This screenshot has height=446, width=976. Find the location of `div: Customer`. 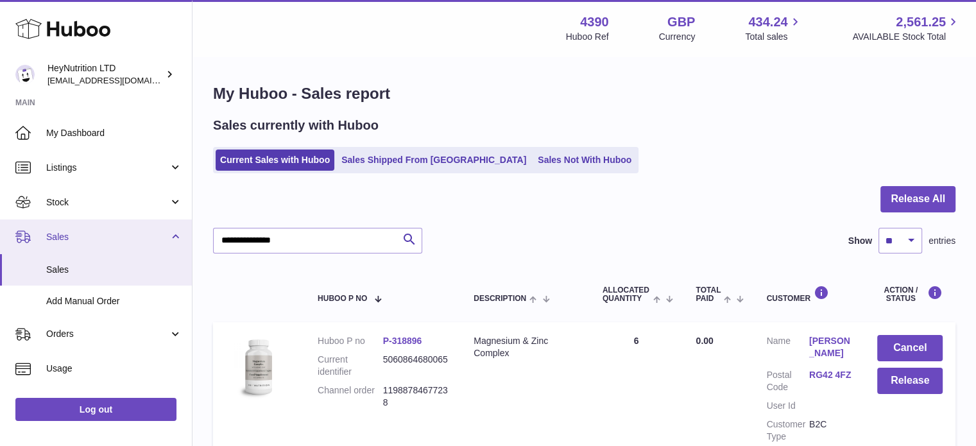

div: Customer is located at coordinates (808, 294).